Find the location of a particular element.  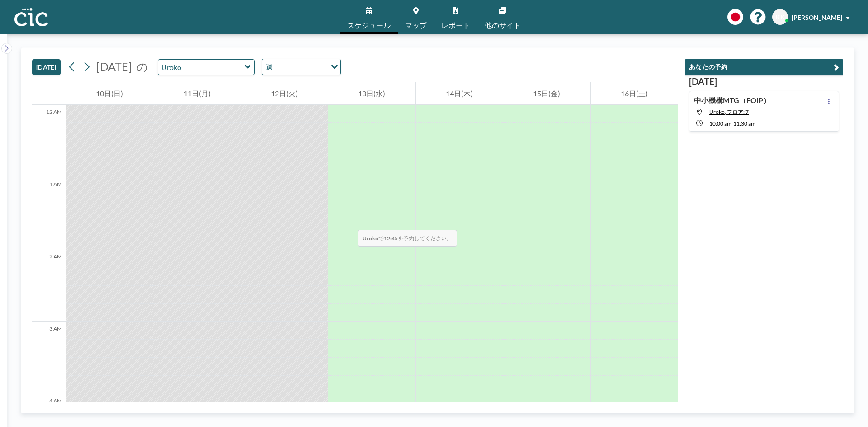

span: 11:30 AM is located at coordinates (744, 123).